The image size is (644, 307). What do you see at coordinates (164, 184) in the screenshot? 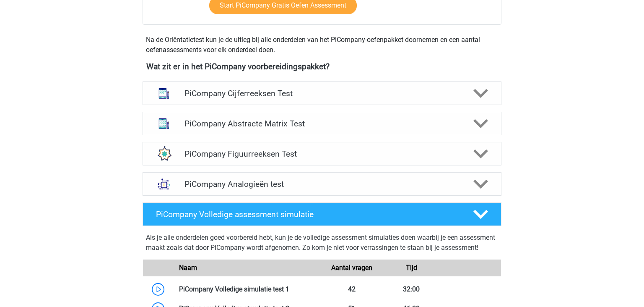
I see `img: analogieen` at bounding box center [164, 184].